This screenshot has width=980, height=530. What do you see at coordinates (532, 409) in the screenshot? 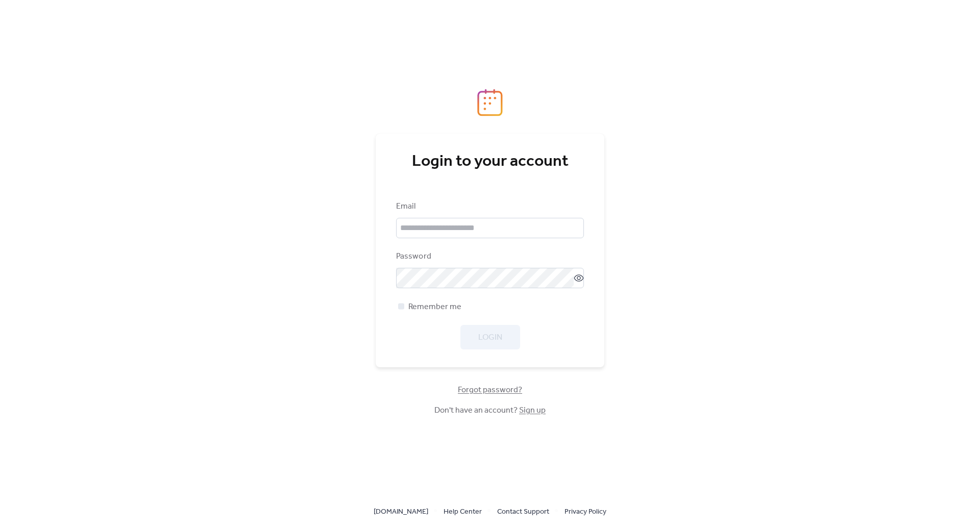
I see `a: Sign up` at bounding box center [532, 409].